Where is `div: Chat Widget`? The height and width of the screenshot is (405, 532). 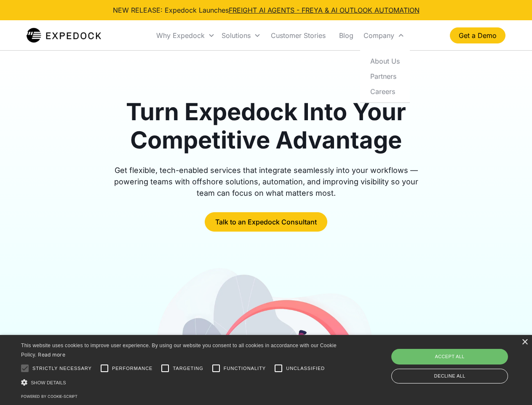
div: Chat Widget is located at coordinates (462, 359).